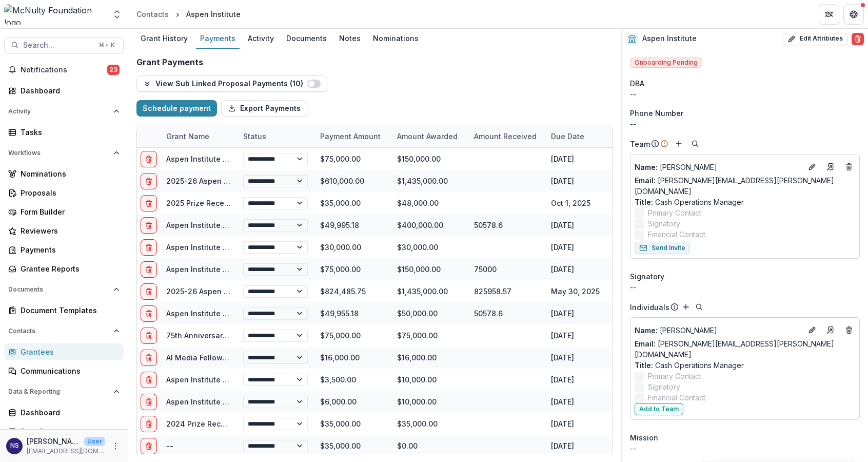  What do you see at coordinates (64, 70) in the screenshot?
I see `button: Notifications23` at bounding box center [64, 70].